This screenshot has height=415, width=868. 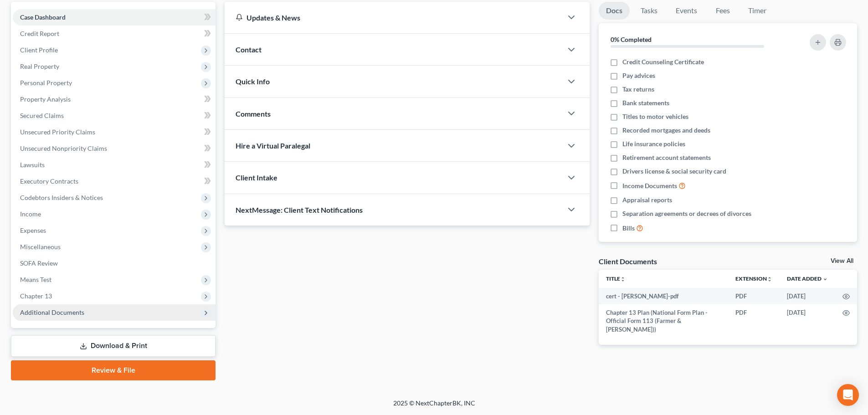 What do you see at coordinates (46, 82) in the screenshot?
I see `span: Personal Property` at bounding box center [46, 82].